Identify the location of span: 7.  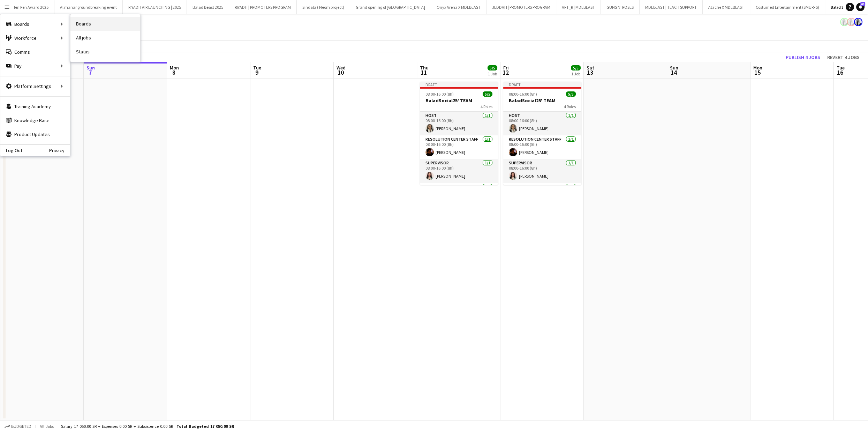
(90, 72).